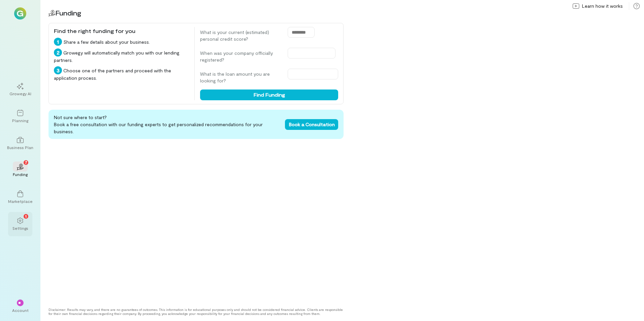 The height and width of the screenshot is (321, 644). I want to click on label: What is your current (estimated) personal credit score?, so click(241, 36).